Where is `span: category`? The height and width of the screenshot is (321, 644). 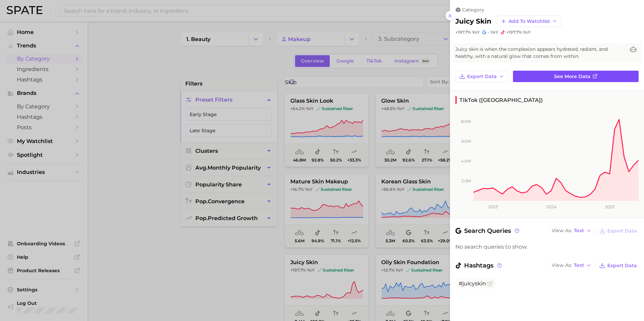
span: category is located at coordinates (473, 10).